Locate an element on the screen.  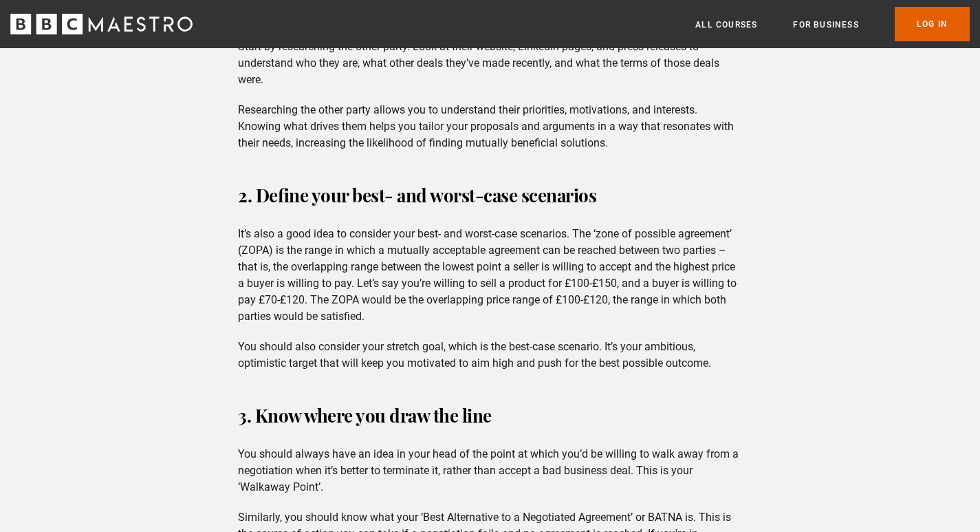
p: Start by researching the other party. Look at their website, LinkedIn pages, and press releases t... is located at coordinates (490, 64).